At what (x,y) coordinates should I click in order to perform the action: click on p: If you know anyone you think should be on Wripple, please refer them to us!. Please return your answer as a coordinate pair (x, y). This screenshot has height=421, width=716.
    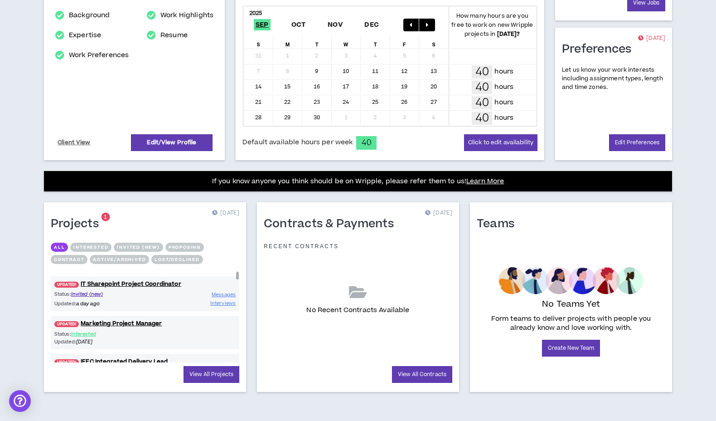
    Looking at the image, I should click on (358, 181).